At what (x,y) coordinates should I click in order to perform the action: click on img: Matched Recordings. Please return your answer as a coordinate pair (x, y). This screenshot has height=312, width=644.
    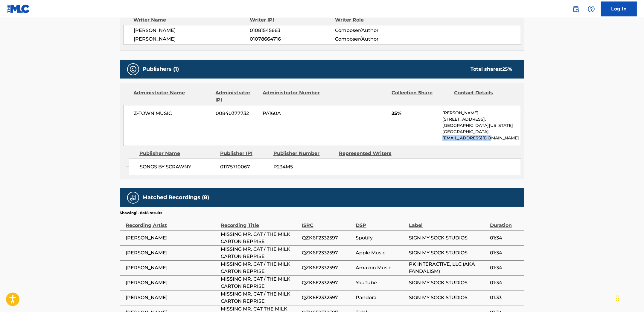
    Looking at the image, I should click on (133, 198).